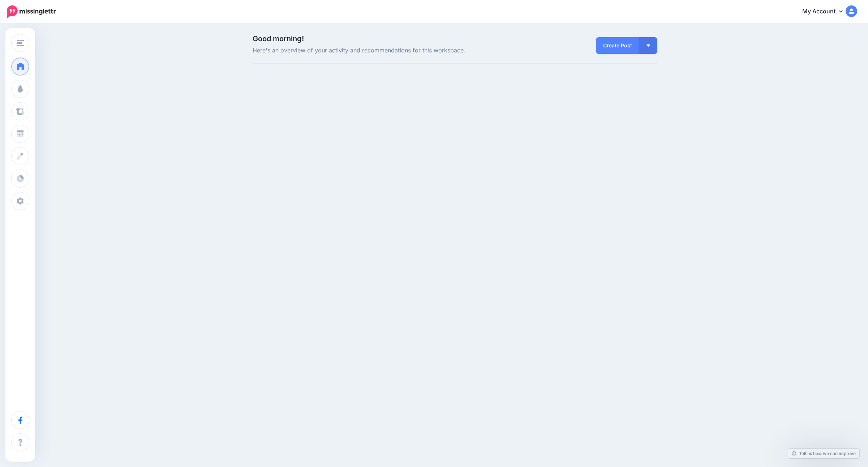  I want to click on span: Here's an overview of your activity and recommendations for this workspace., so click(386, 51).